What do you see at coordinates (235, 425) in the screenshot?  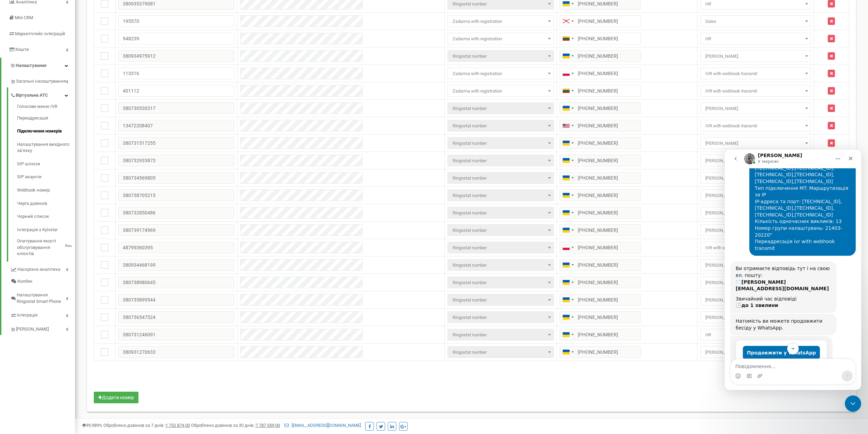 I see `span: Оброблено дзвінків за 30 днів :` at bounding box center [235, 425].